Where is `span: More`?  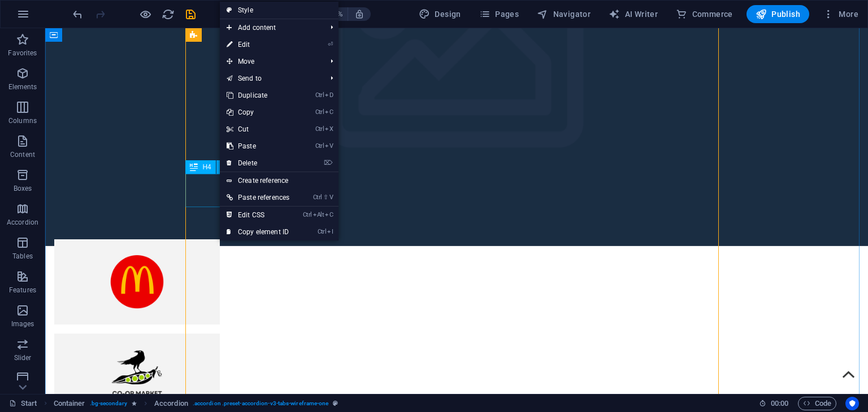
span: More is located at coordinates (840, 14).